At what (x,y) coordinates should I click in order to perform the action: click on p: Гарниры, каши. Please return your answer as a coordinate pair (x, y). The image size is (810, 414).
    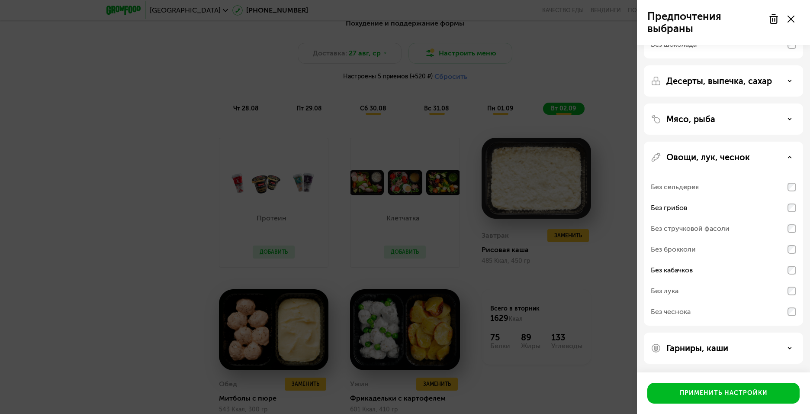
    Looking at the image, I should click on (697, 348).